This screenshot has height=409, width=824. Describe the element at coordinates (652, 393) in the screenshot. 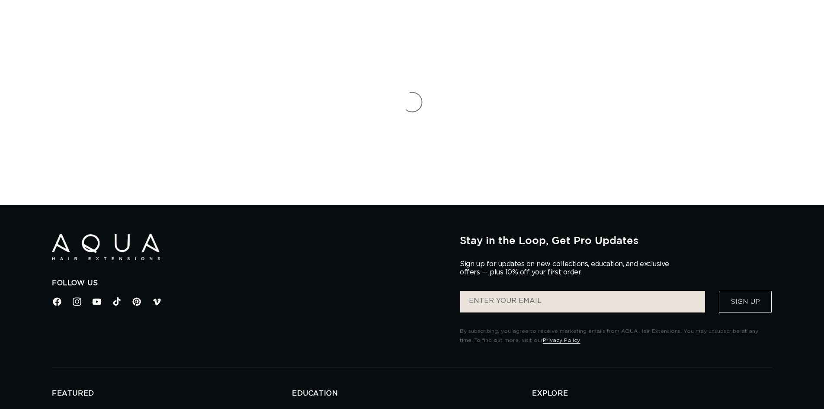

I see `h2: EXPLORE` at that location.